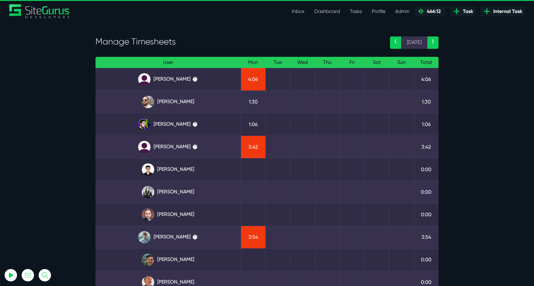  What do you see at coordinates (503, 11) in the screenshot?
I see `a: Internal Task` at bounding box center [503, 11].